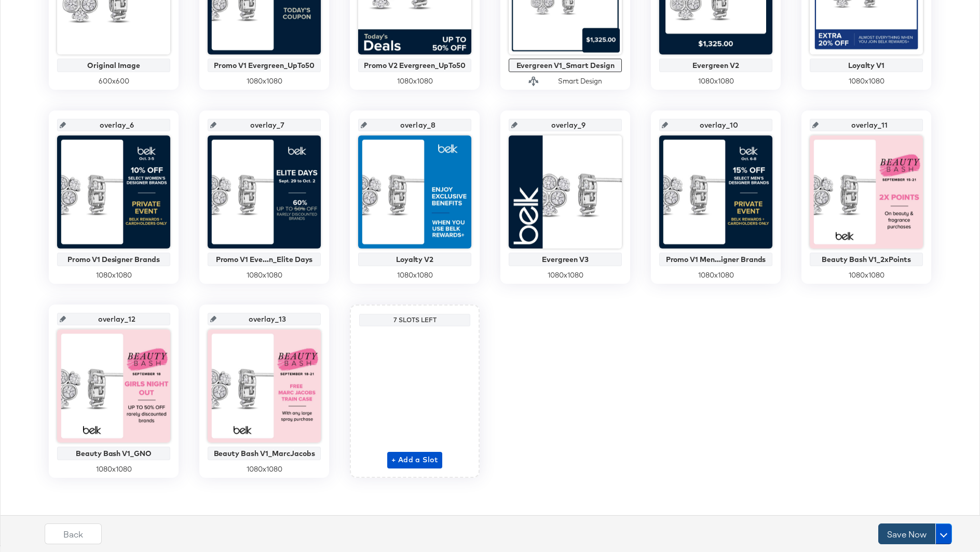 The image size is (980, 552). What do you see at coordinates (415, 461) in the screenshot?
I see `button: + Add a Slot` at bounding box center [415, 461].